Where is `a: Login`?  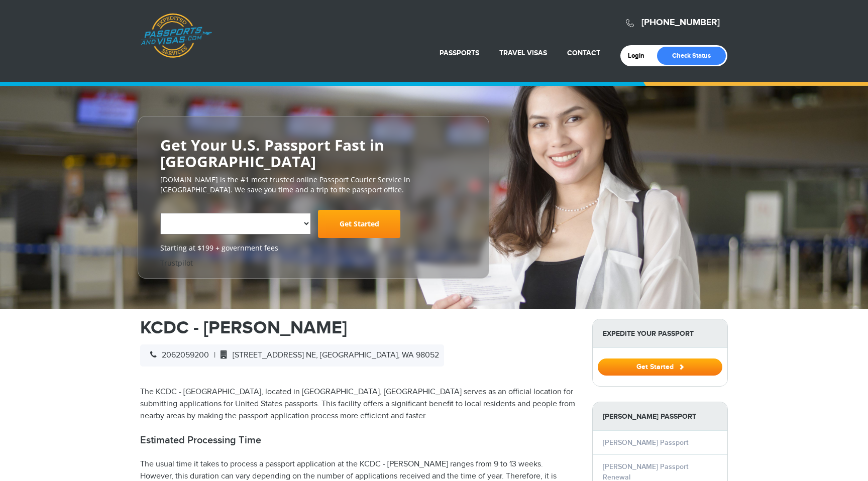
a: Login is located at coordinates (640, 55).